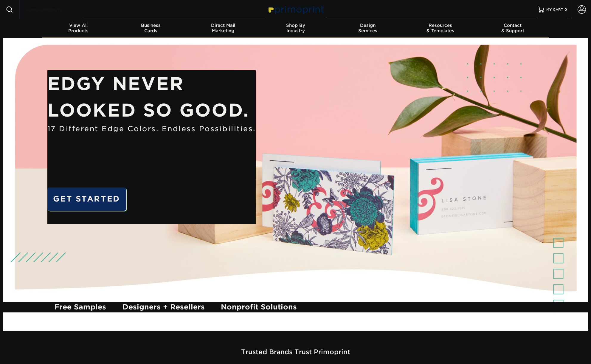  Describe the element at coordinates (555, 9) in the screenshot. I see `span: MY CART` at that location.